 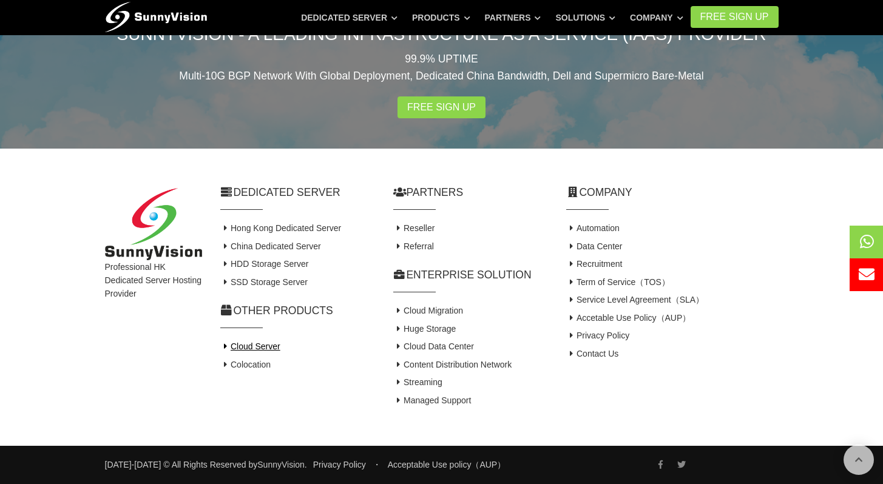 I want to click on a: Accetable Use Policy（AUP）, so click(x=629, y=318).